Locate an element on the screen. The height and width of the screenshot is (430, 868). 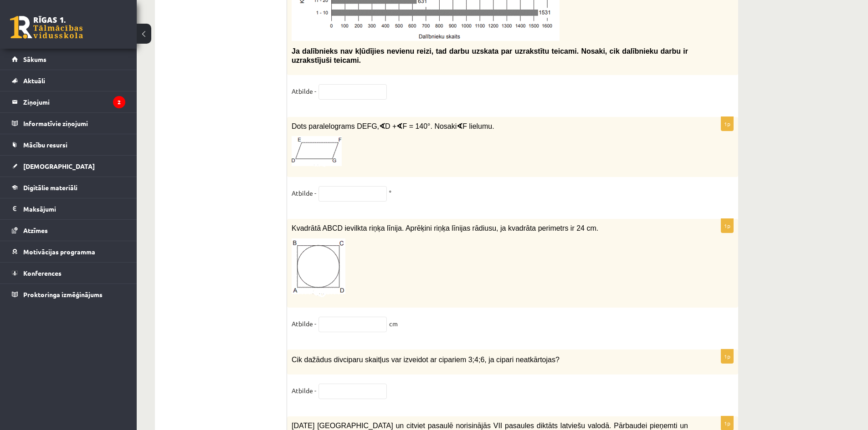
a: Mācību resursi is located at coordinates (68, 145).